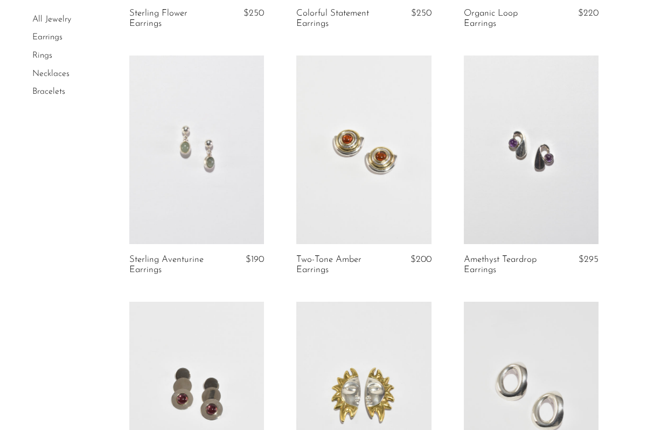 The width and height of the screenshot is (647, 430). What do you see at coordinates (42, 55) in the screenshot?
I see `a: Rings` at bounding box center [42, 55].